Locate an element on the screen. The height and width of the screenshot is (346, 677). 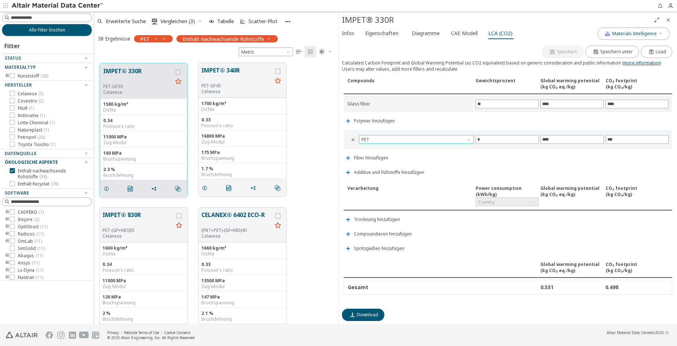
button: Polymer hinzufügen is located at coordinates (370, 121).